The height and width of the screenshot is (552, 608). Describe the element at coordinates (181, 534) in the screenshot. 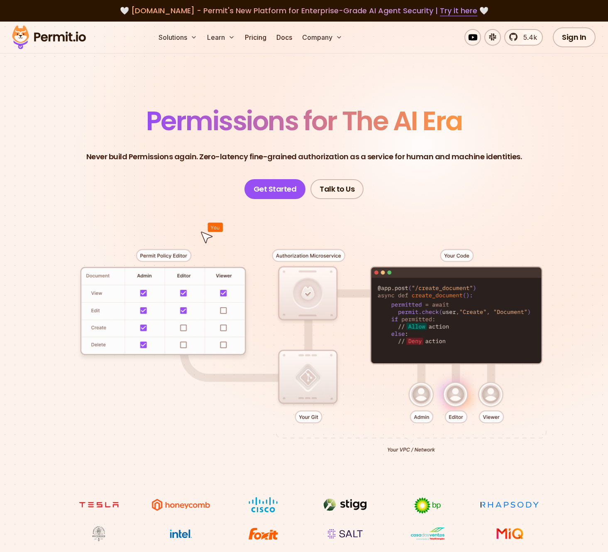

I see `img: Intel` at that location.